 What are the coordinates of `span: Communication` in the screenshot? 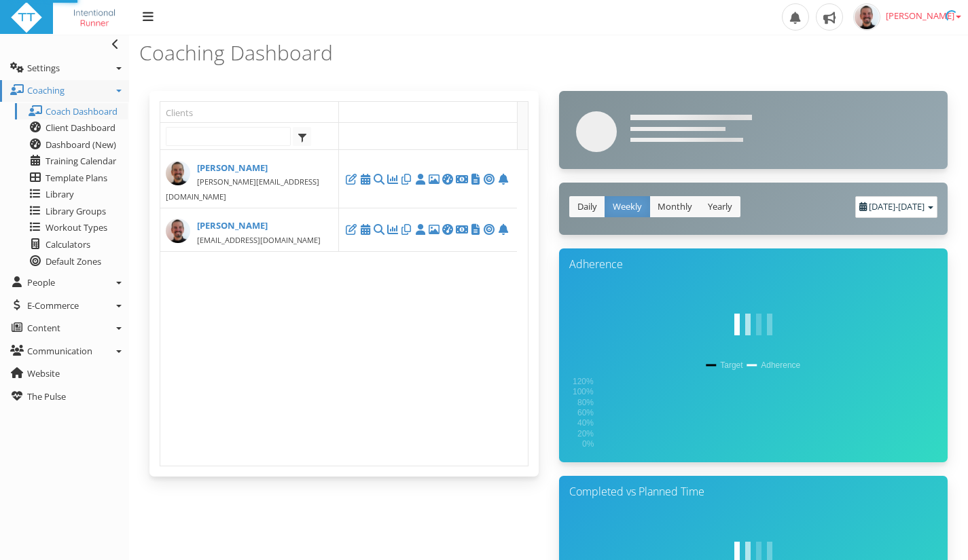 It's located at (59, 351).